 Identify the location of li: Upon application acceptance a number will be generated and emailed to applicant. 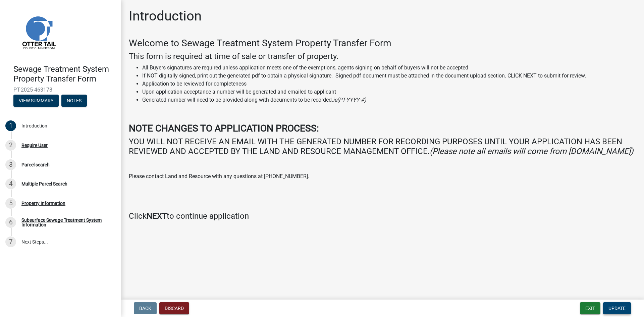
(389, 92).